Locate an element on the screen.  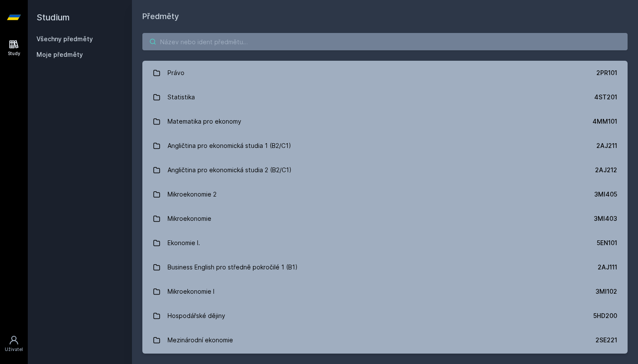
div: 3MI403 is located at coordinates (606, 219).